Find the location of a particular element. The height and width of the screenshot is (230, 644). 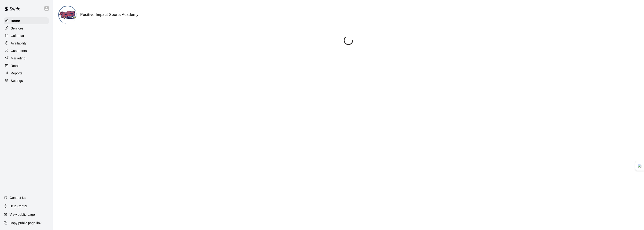

div: Customers is located at coordinates (26, 51).